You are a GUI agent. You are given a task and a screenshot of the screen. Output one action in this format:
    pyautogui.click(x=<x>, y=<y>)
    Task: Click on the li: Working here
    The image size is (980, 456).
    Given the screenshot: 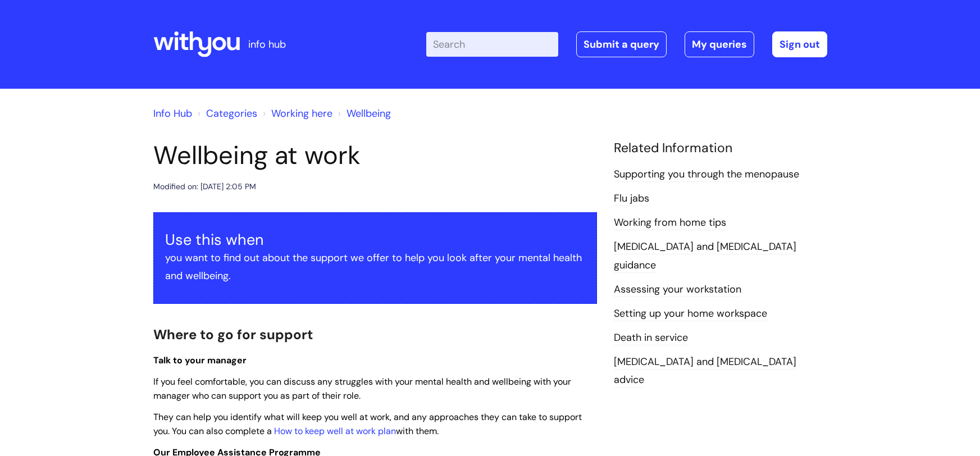 What is the action you would take?
    pyautogui.click(x=295, y=113)
    